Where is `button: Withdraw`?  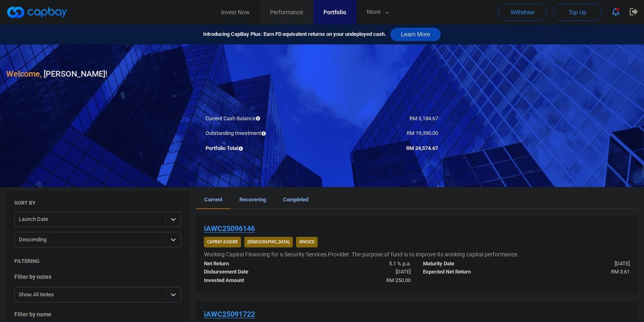 button: Withdraw is located at coordinates (522, 12).